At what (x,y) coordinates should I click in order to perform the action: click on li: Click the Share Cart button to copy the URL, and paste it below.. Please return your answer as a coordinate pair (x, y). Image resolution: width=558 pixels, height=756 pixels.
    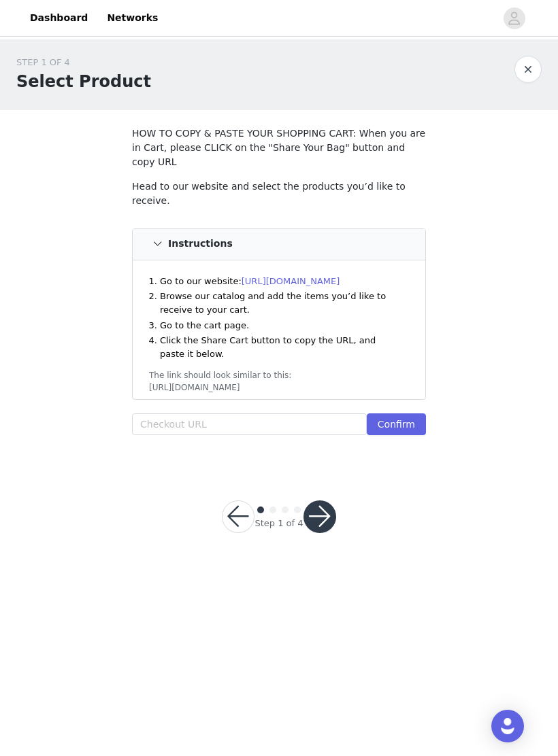
    Looking at the image, I should click on (281, 347).